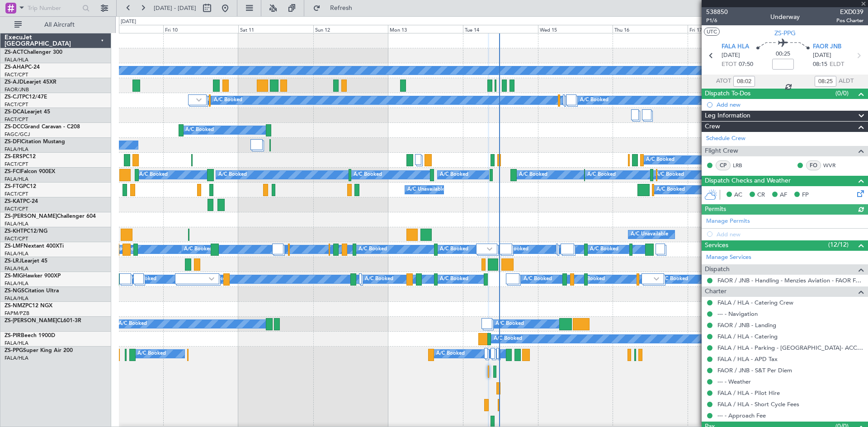 This screenshot has width=868, height=427. What do you see at coordinates (21, 201) in the screenshot?
I see `a: ZS-KATPC-24` at bounding box center [21, 201].